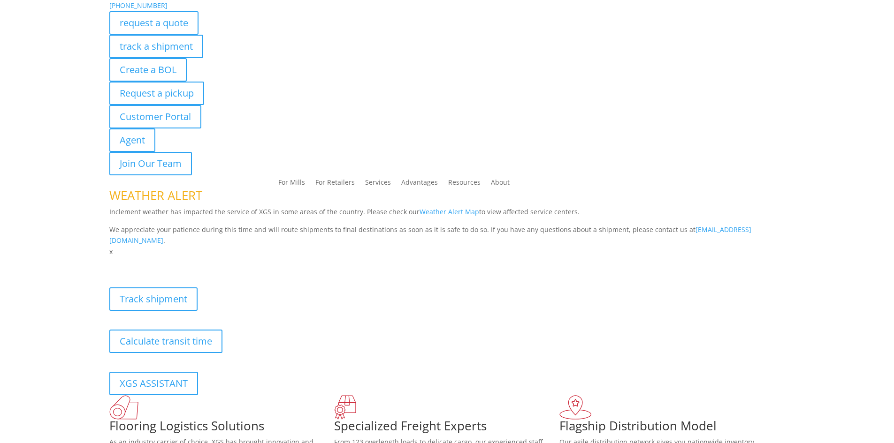 The height and width of the screenshot is (443, 894). I want to click on p: Inclement weather has impacted the service of XGS in some areas of the country. Please check our ..., so click(447, 215).